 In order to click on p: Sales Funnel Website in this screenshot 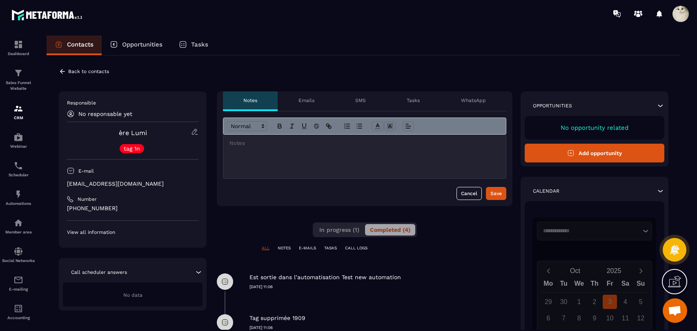, I will do `click(18, 86)`.